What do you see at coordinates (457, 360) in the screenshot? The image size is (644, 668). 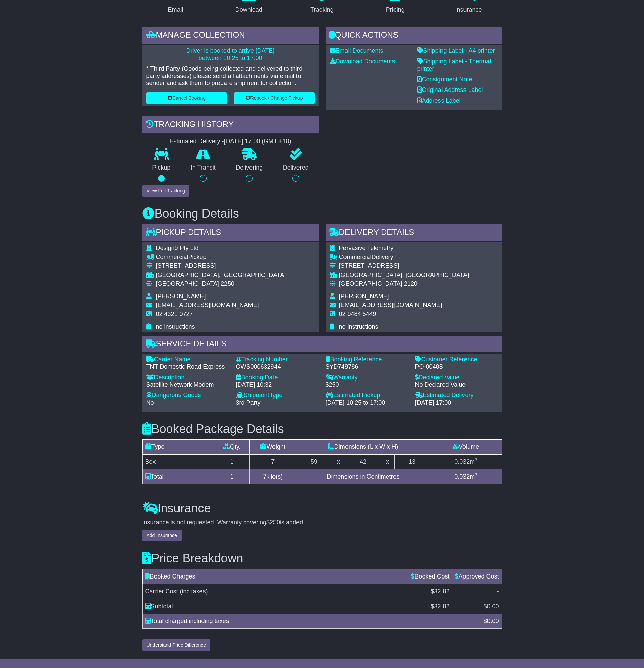 I see `div: Customer Reference` at bounding box center [457, 360].